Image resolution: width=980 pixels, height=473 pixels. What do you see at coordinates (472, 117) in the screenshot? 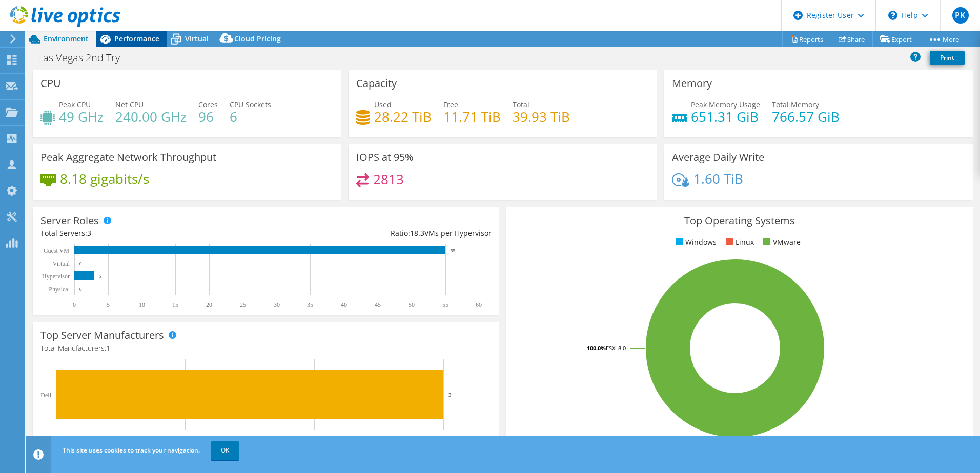
I see `h4: 11.71 TiB` at bounding box center [472, 117].